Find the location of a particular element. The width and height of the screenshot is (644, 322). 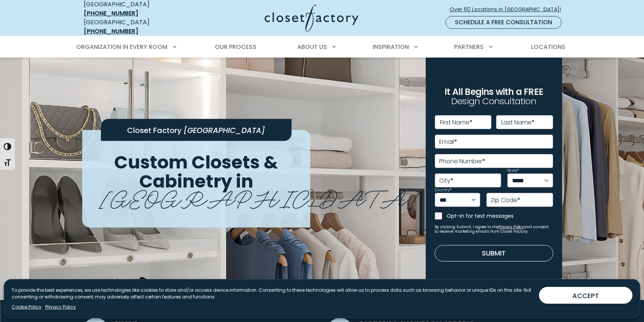

span: Closet Factory is located at coordinates (155, 130).